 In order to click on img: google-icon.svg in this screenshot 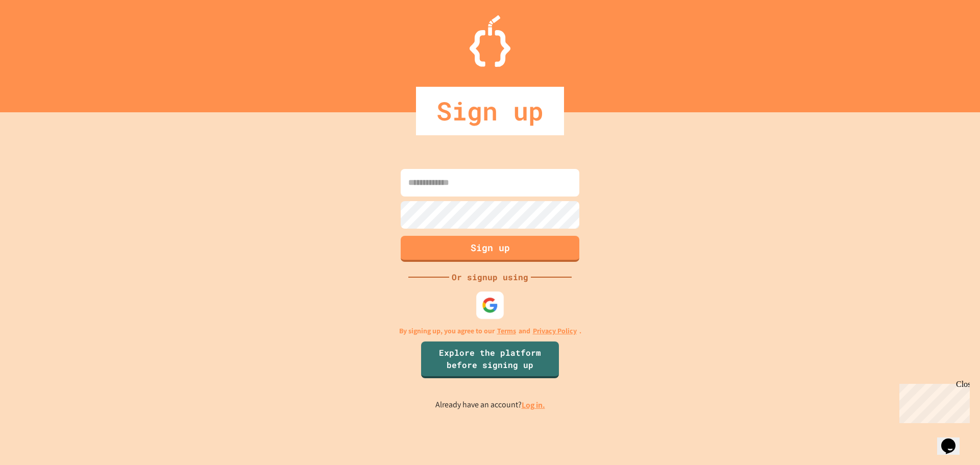, I will do `click(490, 305)`.